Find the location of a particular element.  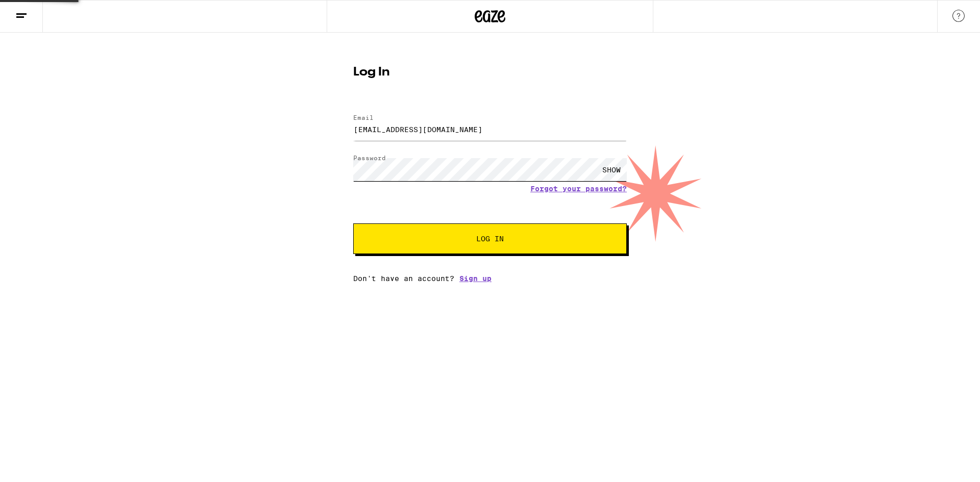

span: Log In is located at coordinates (490, 239).